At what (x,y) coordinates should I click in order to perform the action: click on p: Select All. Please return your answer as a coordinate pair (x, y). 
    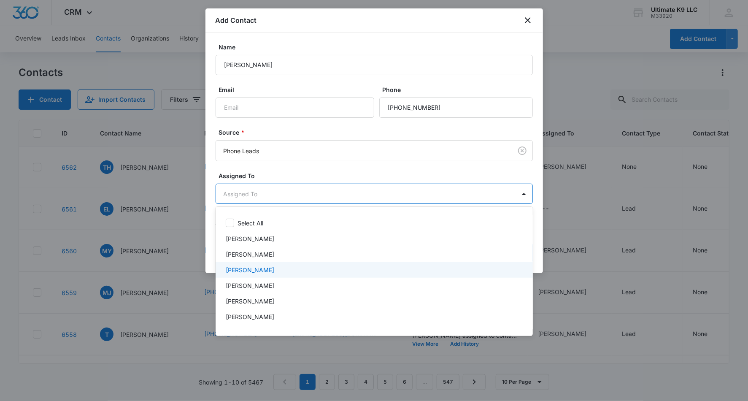
    Looking at the image, I should click on (250, 223).